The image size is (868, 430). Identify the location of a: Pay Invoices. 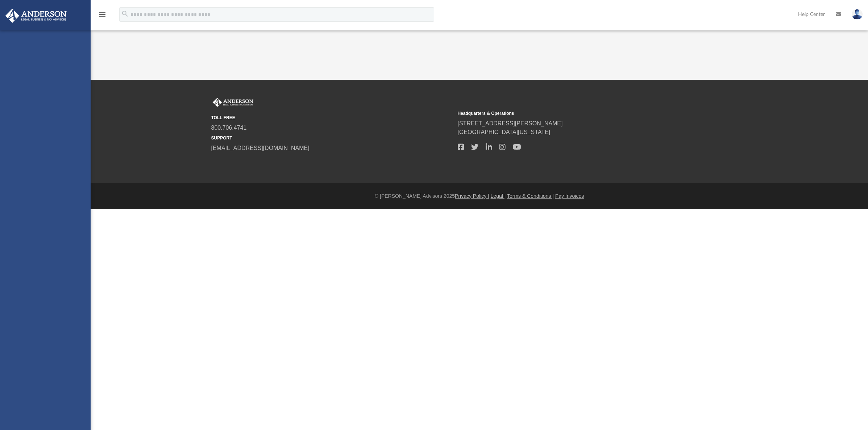
(569, 196).